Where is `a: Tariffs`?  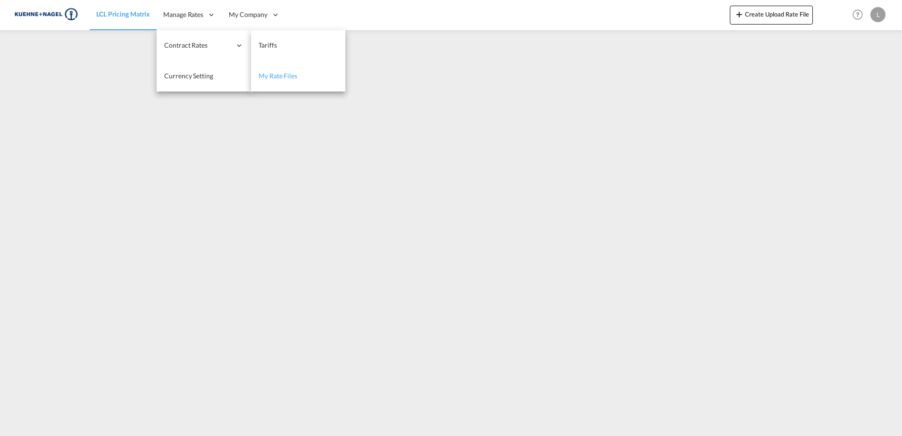
a: Tariffs is located at coordinates (298, 45).